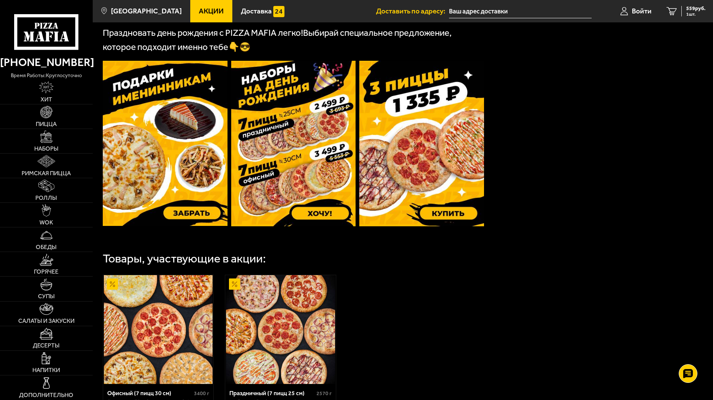 This screenshot has width=713, height=400. Describe the element at coordinates (158, 329) in the screenshot. I see `a: АкционныйОфисный (7 пицц 30 см)` at that location.